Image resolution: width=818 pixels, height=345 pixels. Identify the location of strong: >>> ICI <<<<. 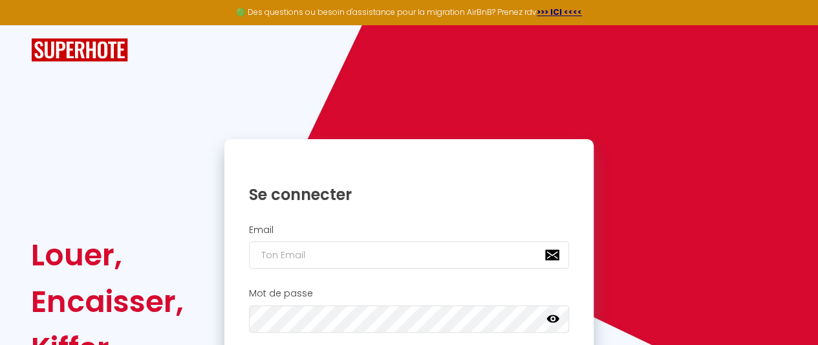
(559, 12).